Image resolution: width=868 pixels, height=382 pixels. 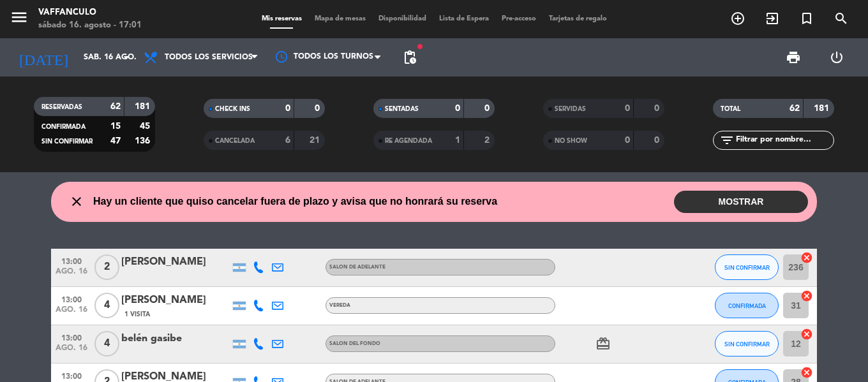 I want to click on i: close, so click(x=77, y=201).